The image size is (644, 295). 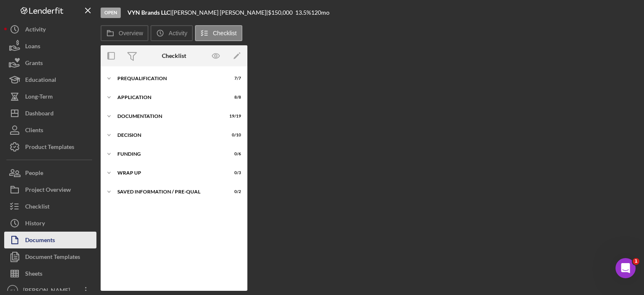 I want to click on a: People, so click(x=50, y=173).